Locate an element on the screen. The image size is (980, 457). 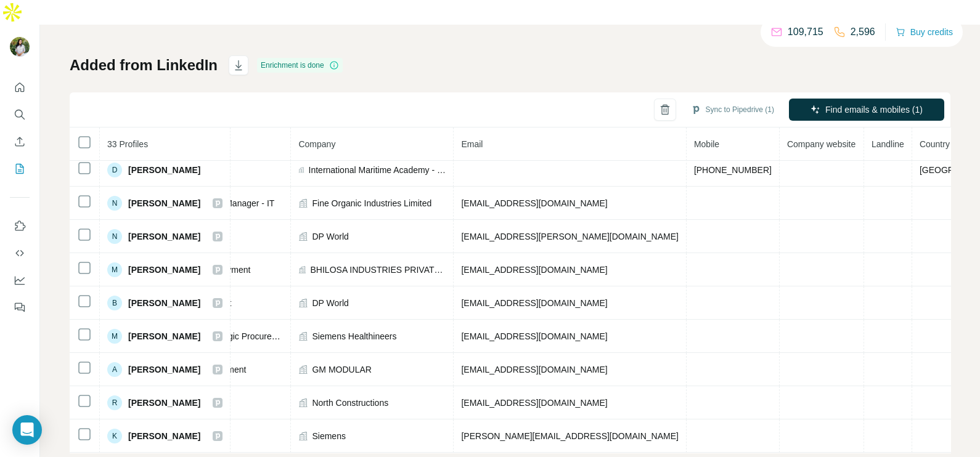
span: Company is located at coordinates (317, 144).